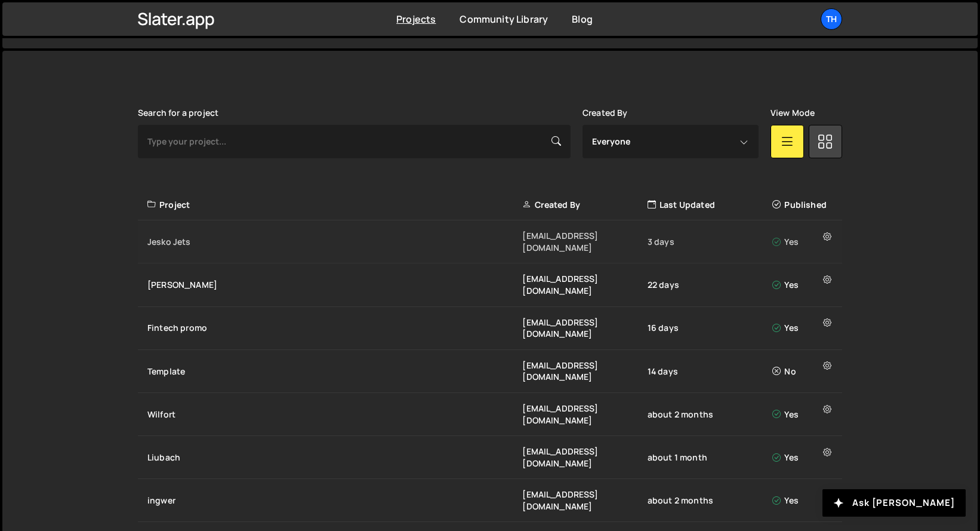 The height and width of the screenshot is (531, 980). Describe the element at coordinates (178, 112) in the screenshot. I see `label: Search for a project` at that location.